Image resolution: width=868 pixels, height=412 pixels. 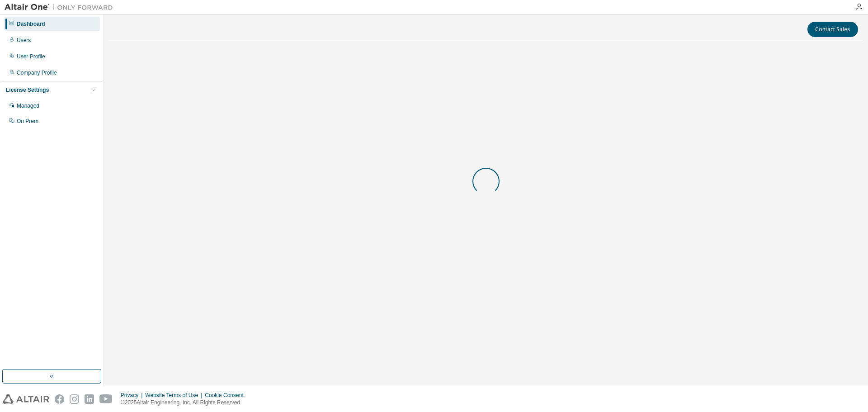 What do you see at coordinates (833, 29) in the screenshot?
I see `button: Contact Sales` at bounding box center [833, 29].